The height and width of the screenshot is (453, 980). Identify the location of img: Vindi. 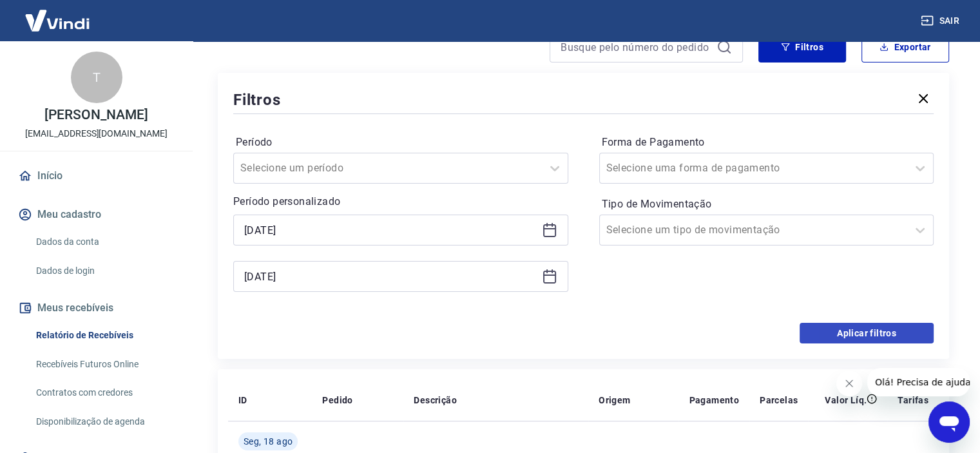
(57, 20).